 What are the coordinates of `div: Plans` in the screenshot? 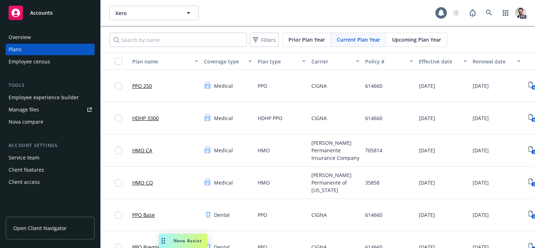 It's located at (15, 49).